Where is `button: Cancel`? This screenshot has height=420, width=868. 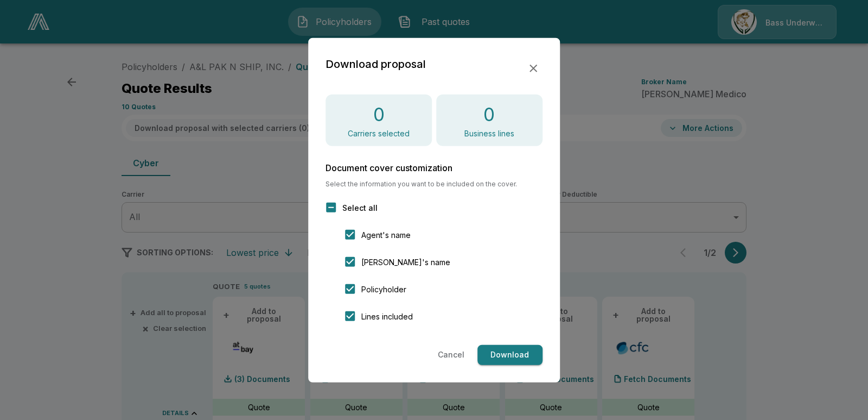 button: Cancel is located at coordinates (451, 355).